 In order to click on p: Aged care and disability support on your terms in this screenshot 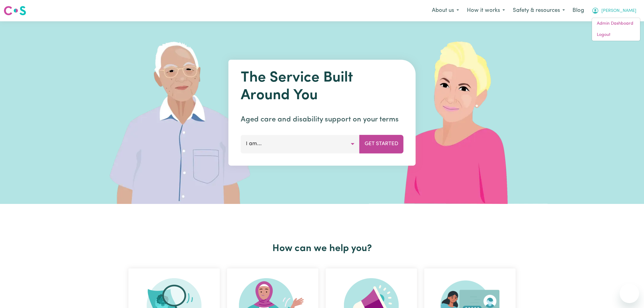, I will do `click(322, 120)`.